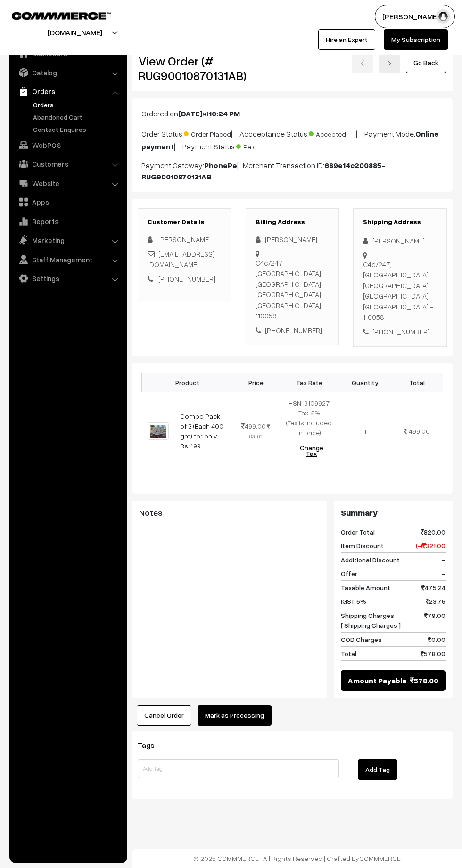 Image resolution: width=462 pixels, height=868 pixels. Describe the element at coordinates (371, 620) in the screenshot. I see `span: Shipping Charges [ Shipping Charges ]` at that location.